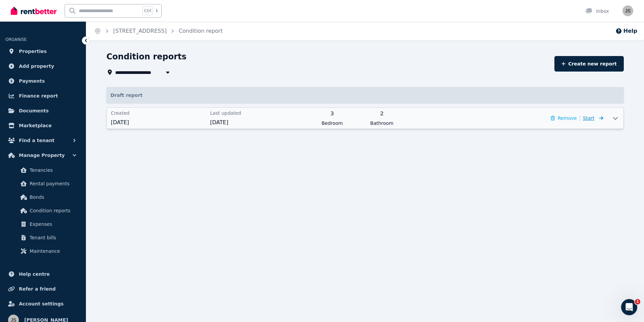  I want to click on img: RentBetter, so click(34, 11).